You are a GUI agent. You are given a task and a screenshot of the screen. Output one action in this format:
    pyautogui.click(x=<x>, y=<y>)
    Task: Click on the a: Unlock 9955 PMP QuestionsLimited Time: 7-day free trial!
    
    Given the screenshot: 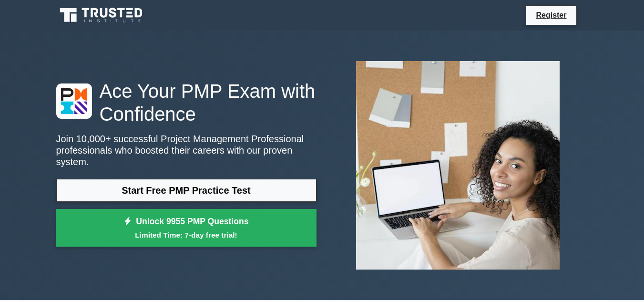 What is the action you would take?
    pyautogui.click(x=186, y=228)
    